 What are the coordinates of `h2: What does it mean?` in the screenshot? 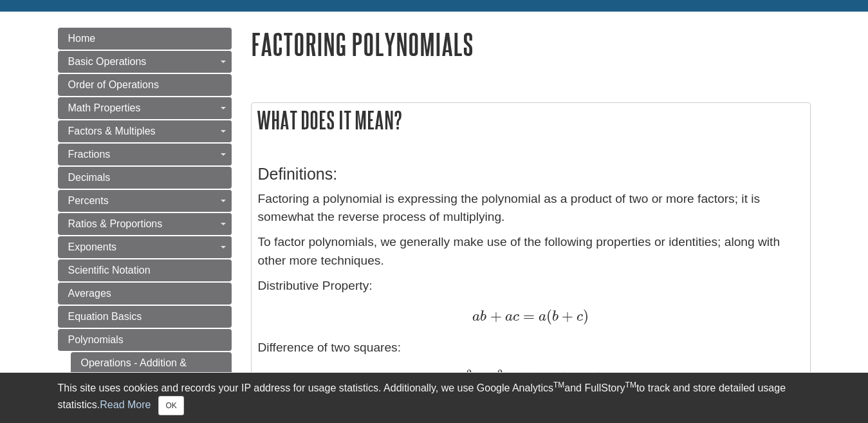 It's located at (531, 120).